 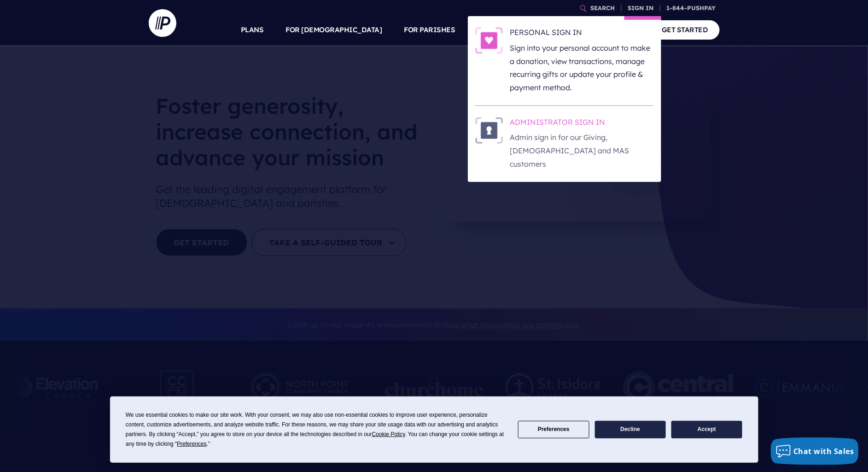 I want to click on a: COMPANY, so click(x=612, y=30).